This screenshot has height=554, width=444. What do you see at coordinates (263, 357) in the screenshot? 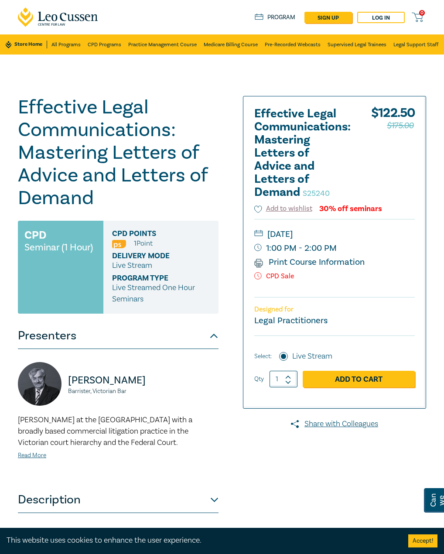
I see `span: Select:` at bounding box center [263, 357].